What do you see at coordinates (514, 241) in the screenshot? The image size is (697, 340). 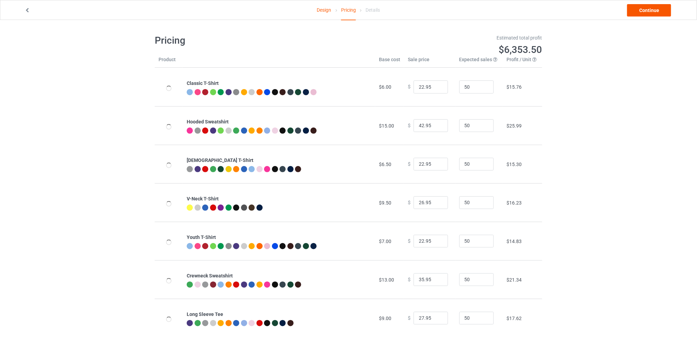 I see `span: $14.83` at bounding box center [514, 241].